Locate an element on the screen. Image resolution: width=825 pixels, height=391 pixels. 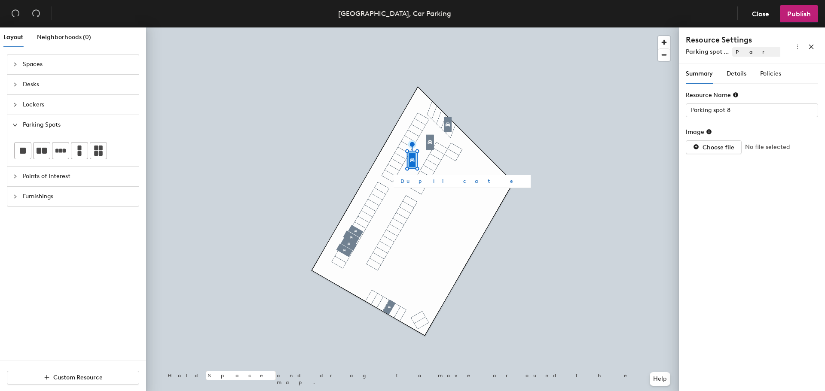
button: Close is located at coordinates (760, 14).